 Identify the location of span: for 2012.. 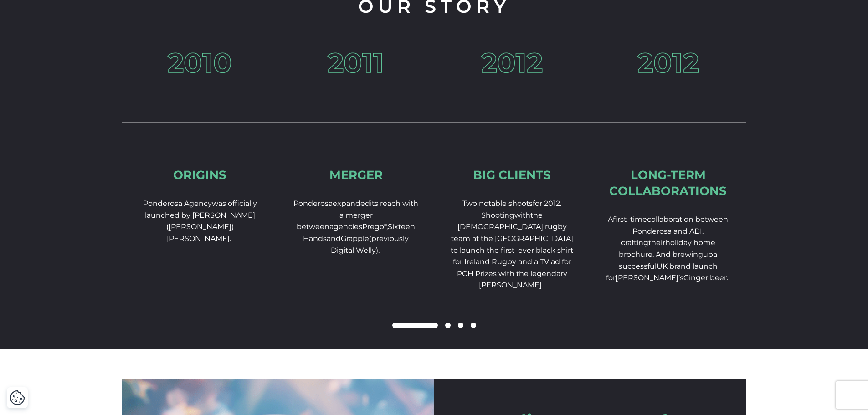
(547, 203).